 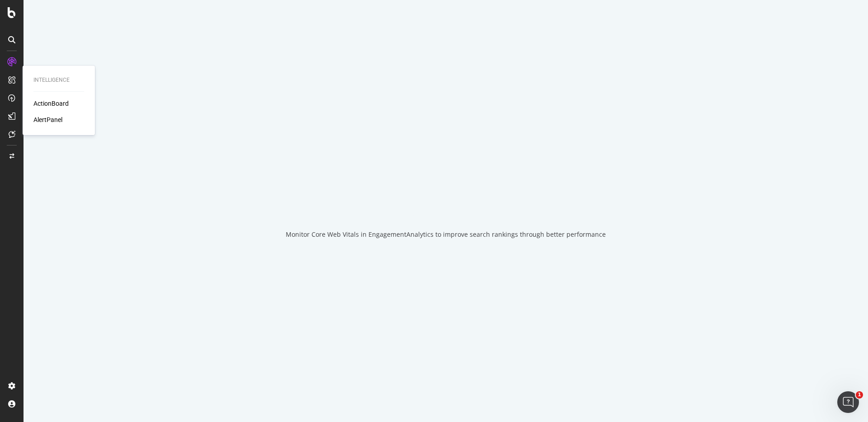 I want to click on div: Monitor Core Web Vitals in EngagementAnalytics to improve search rankings through better performance, so click(x=445, y=235).